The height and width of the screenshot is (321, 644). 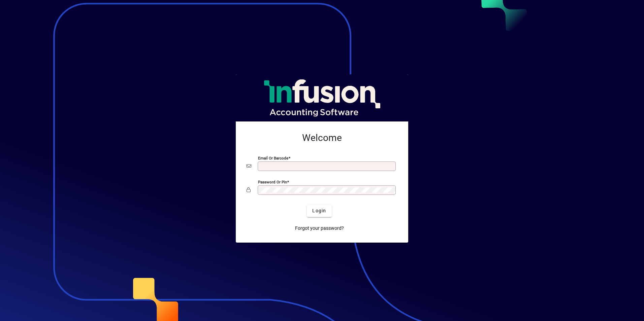 What do you see at coordinates (319, 211) in the screenshot?
I see `button: Login` at bounding box center [319, 211].